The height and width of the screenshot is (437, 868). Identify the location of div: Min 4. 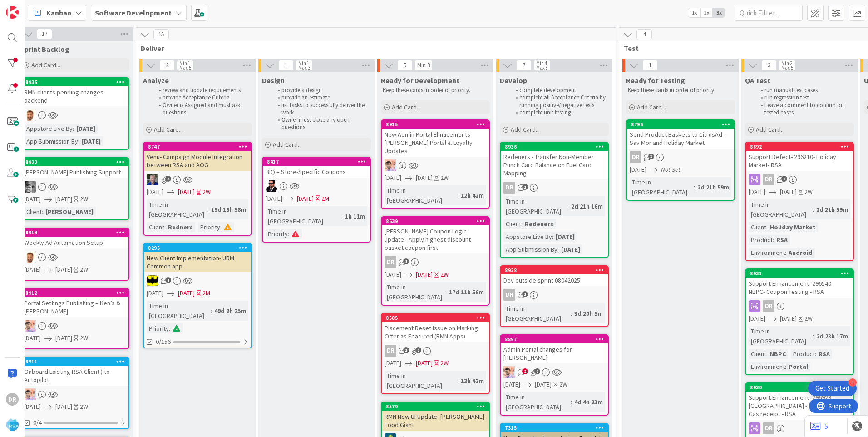
(542, 63).